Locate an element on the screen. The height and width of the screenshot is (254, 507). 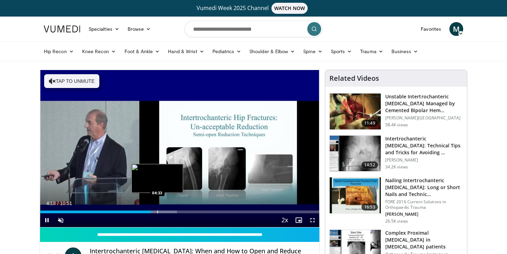
a: Favorites is located at coordinates (431, 29).